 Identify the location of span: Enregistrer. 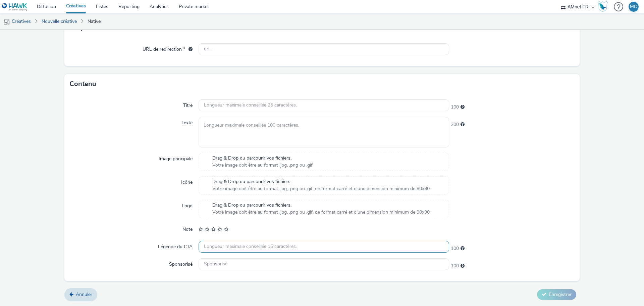
(561, 294).